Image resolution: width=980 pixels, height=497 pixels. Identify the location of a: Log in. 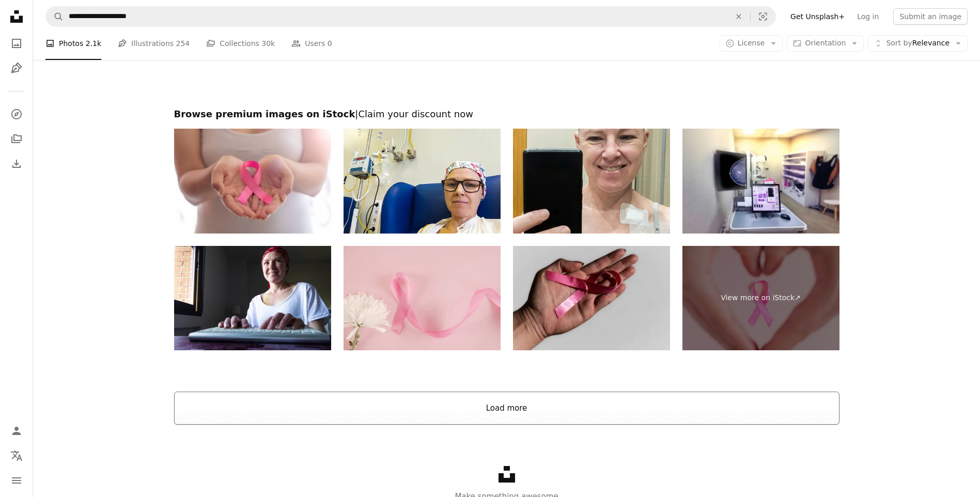
(868, 16).